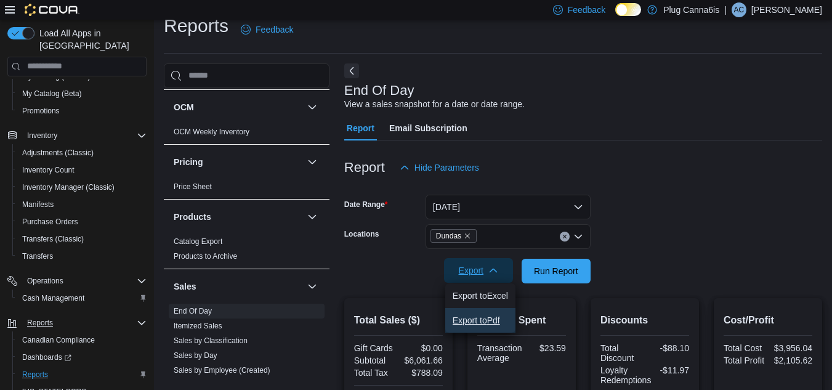 The width and height of the screenshot is (832, 390). I want to click on span: Inventory Count, so click(48, 170).